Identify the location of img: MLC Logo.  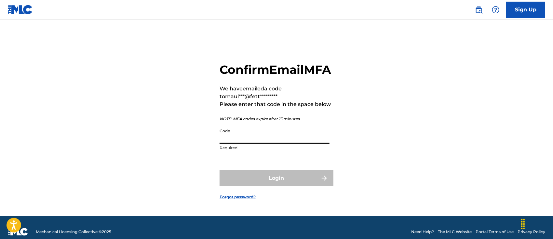
(20, 9).